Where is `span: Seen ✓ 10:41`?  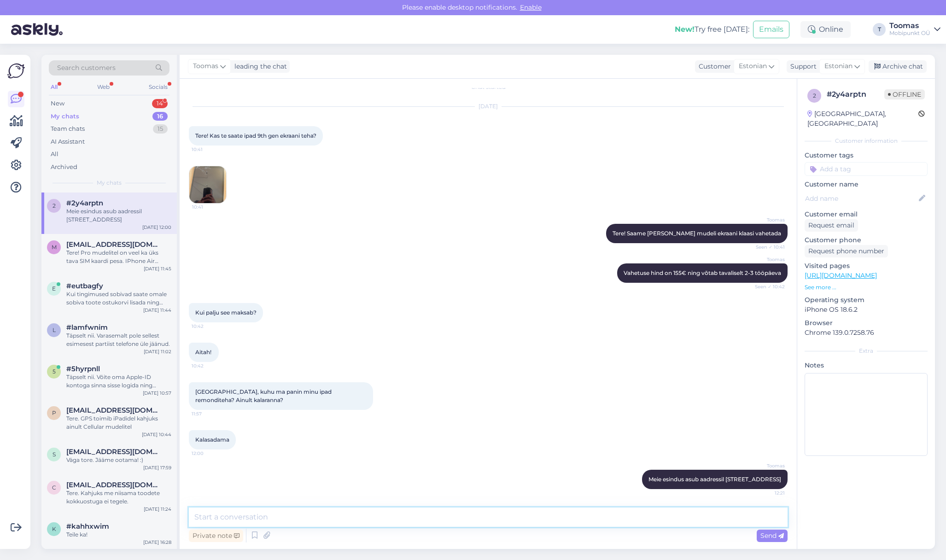
span: Seen ✓ 10:41 is located at coordinates (767, 247).